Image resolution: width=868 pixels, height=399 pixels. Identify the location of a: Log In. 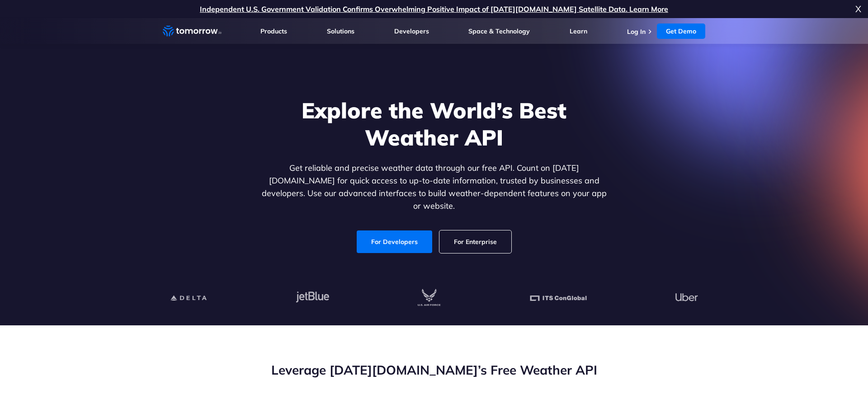
(636, 31).